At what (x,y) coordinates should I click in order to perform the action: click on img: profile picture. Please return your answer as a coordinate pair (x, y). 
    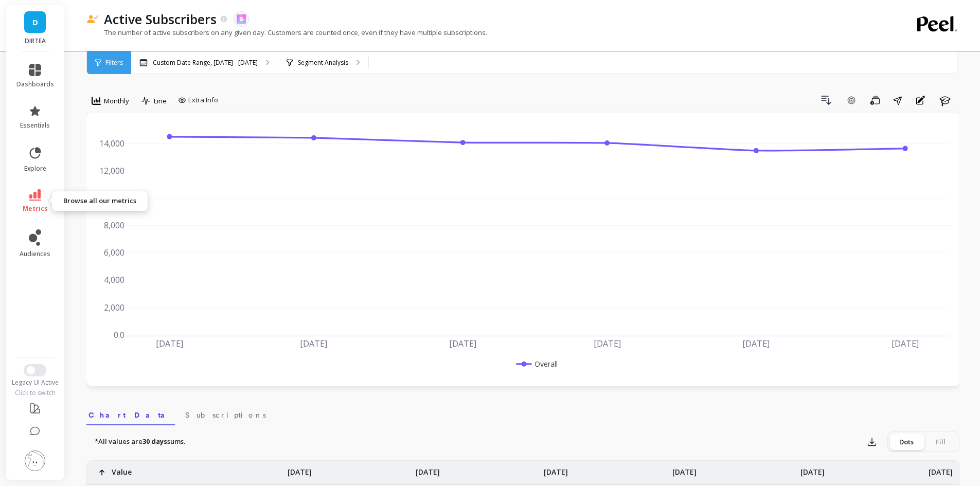
    Looking at the image, I should click on (35, 461).